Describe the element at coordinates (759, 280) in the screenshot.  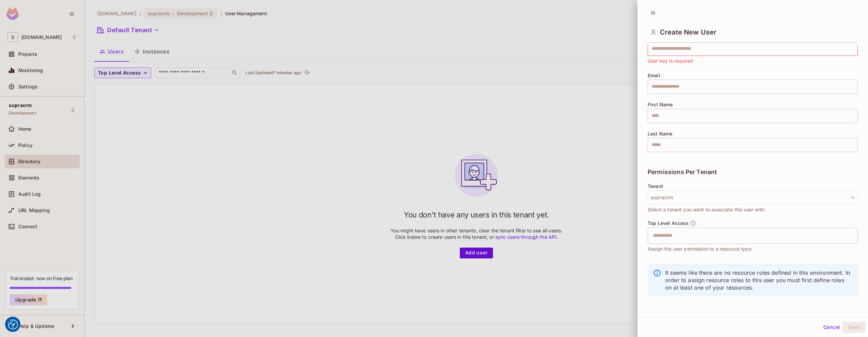
I see `p: It seems like there are no resource roles defined in this environment. In order to assign resourc...` at that location.